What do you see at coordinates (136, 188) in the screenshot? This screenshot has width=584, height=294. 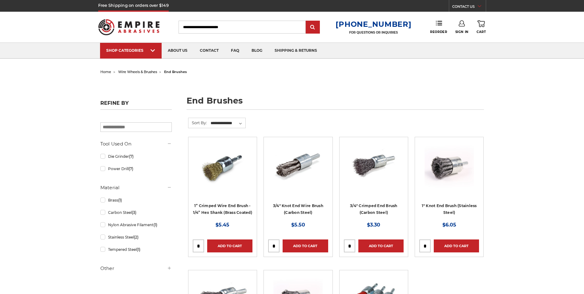 I see `h5: Material` at bounding box center [136, 188].